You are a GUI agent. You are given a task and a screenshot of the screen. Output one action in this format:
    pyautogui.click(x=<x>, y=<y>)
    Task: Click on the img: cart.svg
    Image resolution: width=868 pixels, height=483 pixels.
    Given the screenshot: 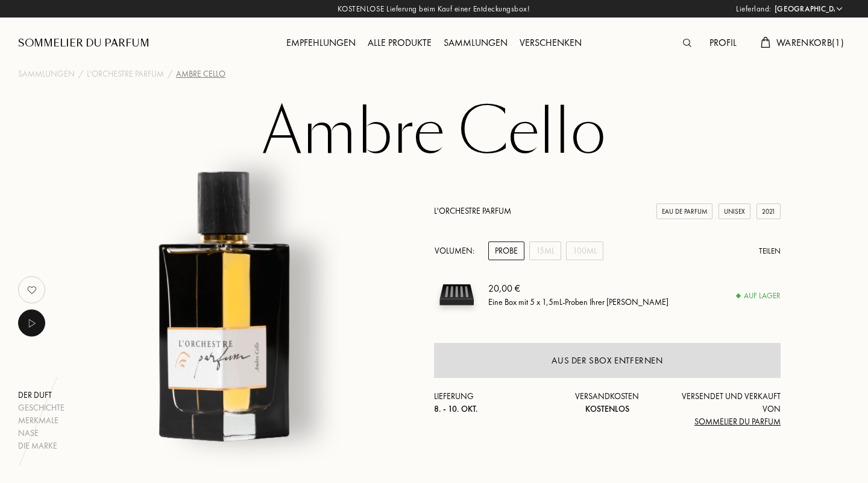 What is the action you would take?
    pyautogui.click(x=765, y=42)
    